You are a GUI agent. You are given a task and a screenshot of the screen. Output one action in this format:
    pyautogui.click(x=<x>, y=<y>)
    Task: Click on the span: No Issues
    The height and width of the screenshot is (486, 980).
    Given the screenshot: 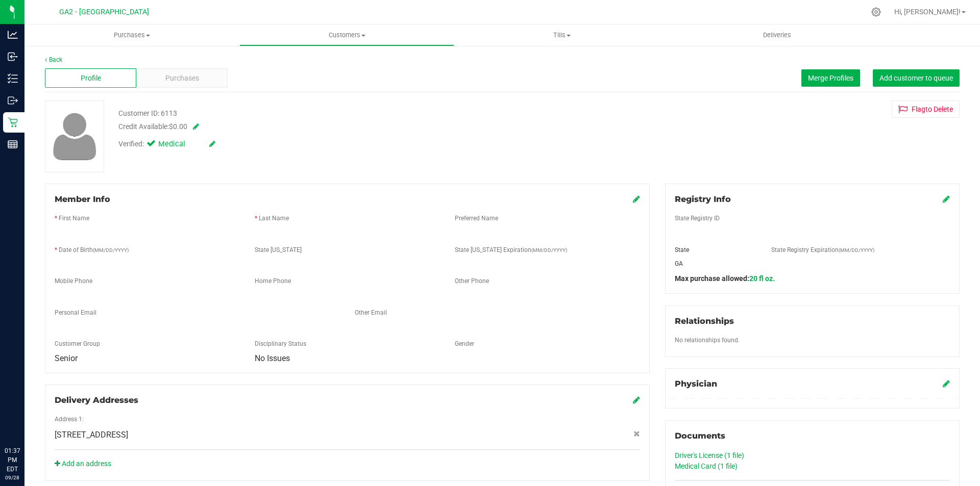 What is the action you would take?
    pyautogui.click(x=272, y=358)
    